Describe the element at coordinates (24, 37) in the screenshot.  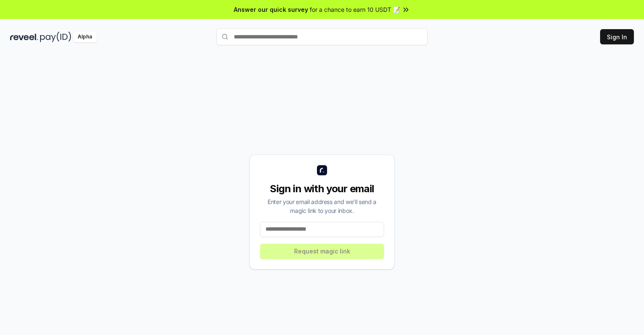
I see `img: reveel_dark` at that location.